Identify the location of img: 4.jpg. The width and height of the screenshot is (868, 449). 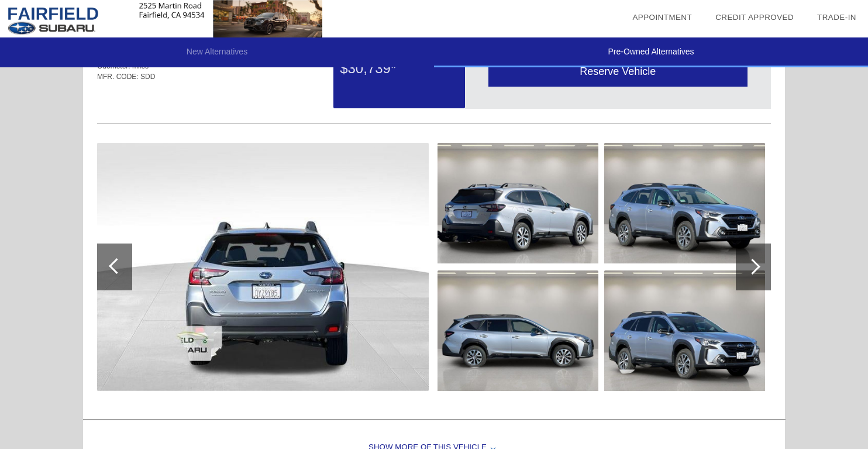
(684, 203).